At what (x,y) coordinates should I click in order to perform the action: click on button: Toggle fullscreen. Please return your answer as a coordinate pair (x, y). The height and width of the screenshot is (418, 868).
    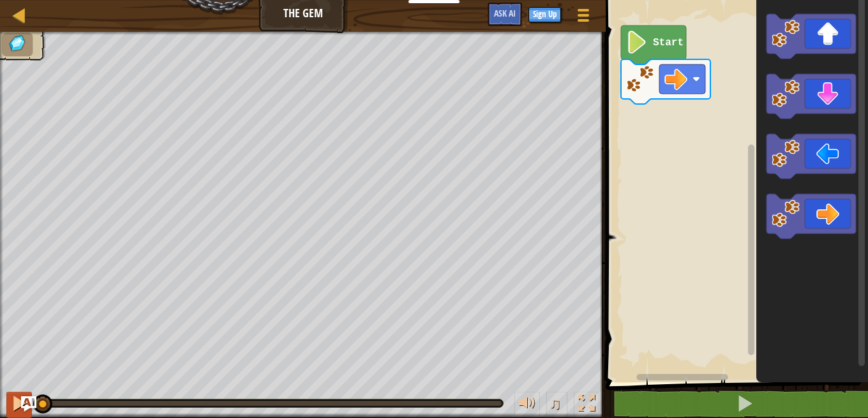
    Looking at the image, I should click on (587, 405).